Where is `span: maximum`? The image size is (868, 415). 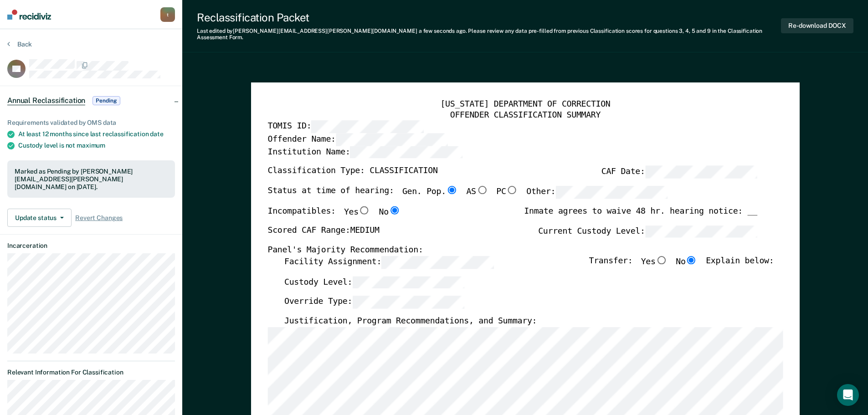
span: maximum is located at coordinates (90, 146).